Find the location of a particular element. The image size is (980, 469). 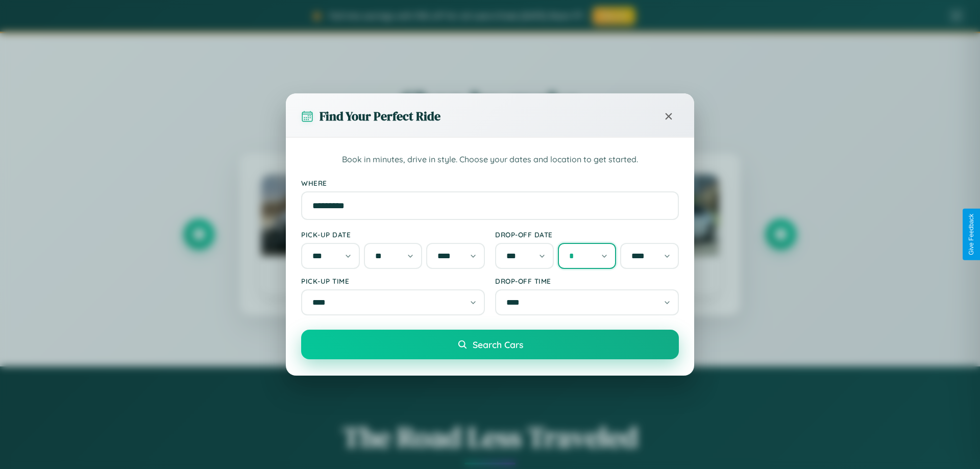

button: Search Cars is located at coordinates (490, 345).